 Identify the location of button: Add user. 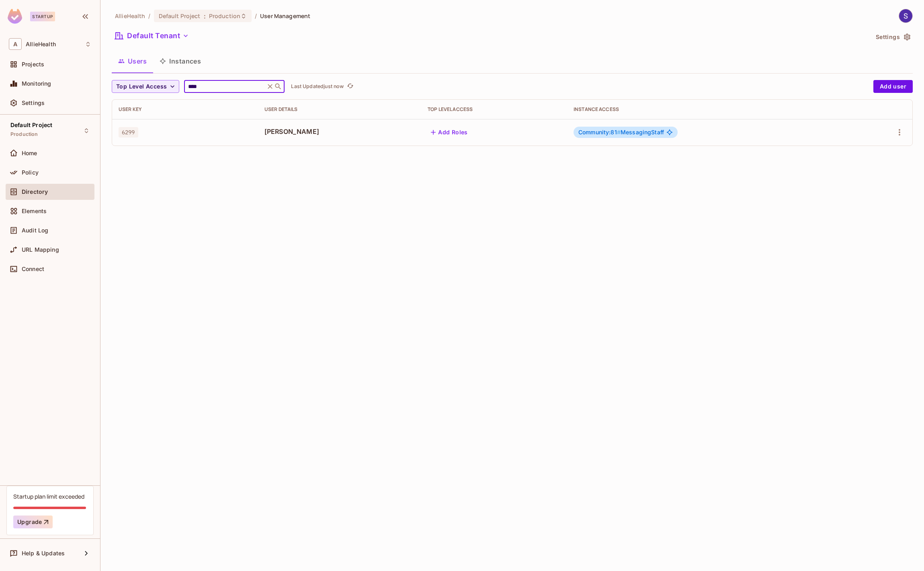
(893, 86).